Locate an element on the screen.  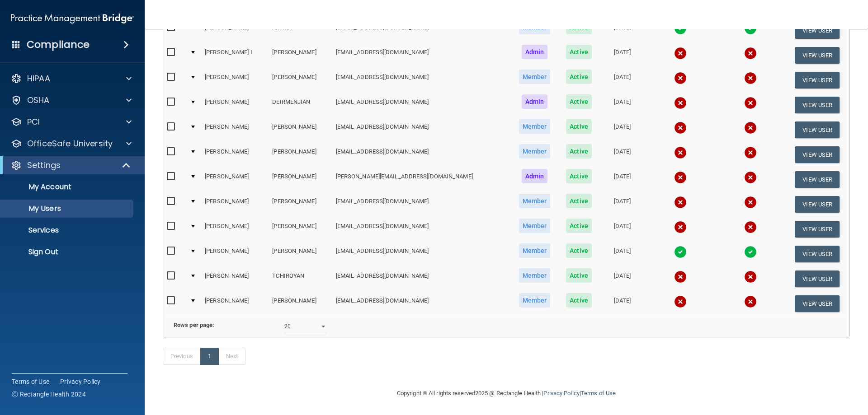
a: 1 is located at coordinates (209, 356).